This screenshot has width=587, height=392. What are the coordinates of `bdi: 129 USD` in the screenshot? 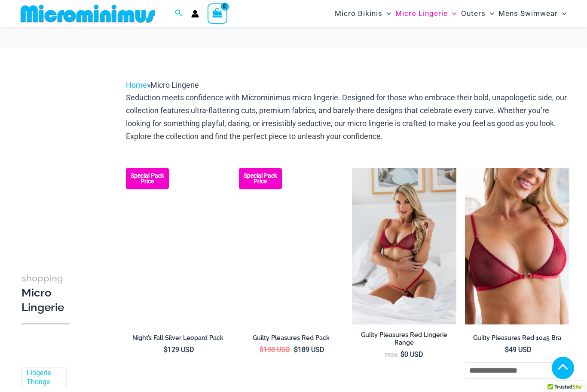 It's located at (179, 349).